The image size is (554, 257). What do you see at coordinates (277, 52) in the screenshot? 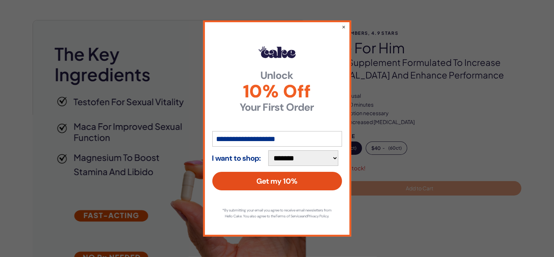
I see `img: Hello Cake` at bounding box center [277, 52].